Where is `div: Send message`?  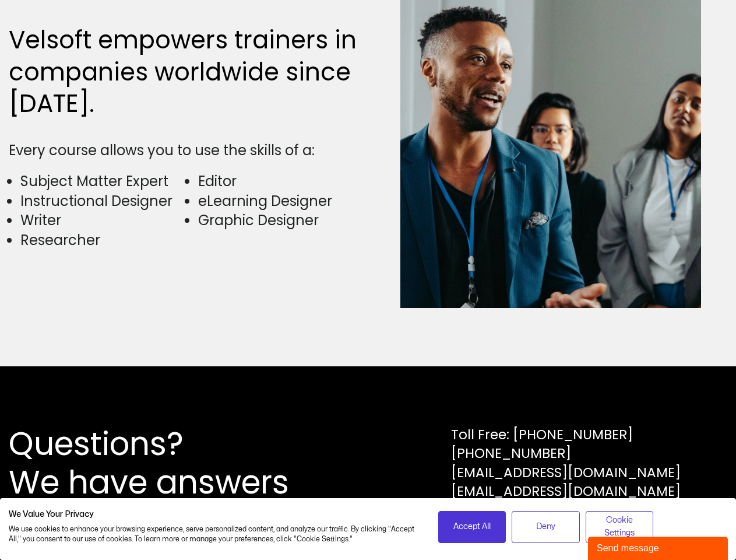 div: Send message is located at coordinates (70, 14).